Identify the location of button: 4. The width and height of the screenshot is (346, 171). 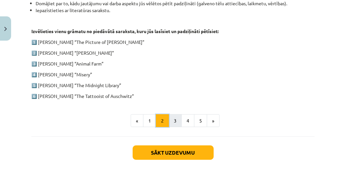
(188, 121).